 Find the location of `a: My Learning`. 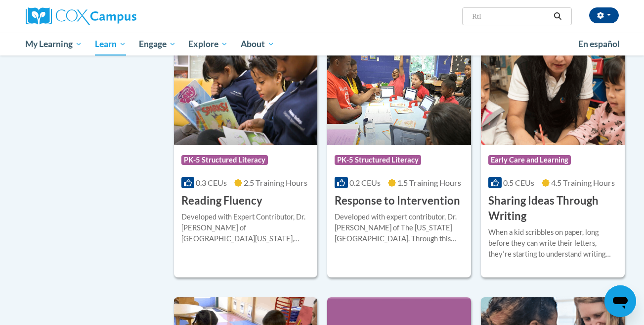

a: My Learning is located at coordinates (54, 44).